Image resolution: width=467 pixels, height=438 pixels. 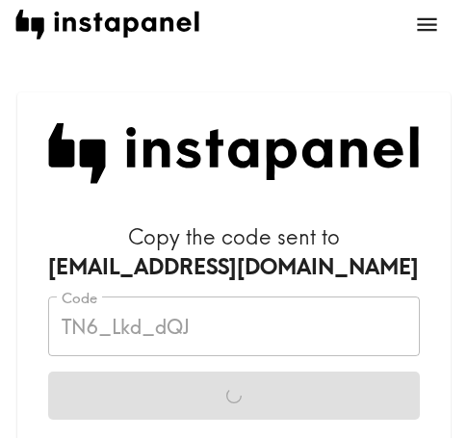 I want to click on input: xxx_xxx_xxx, so click(x=234, y=326).